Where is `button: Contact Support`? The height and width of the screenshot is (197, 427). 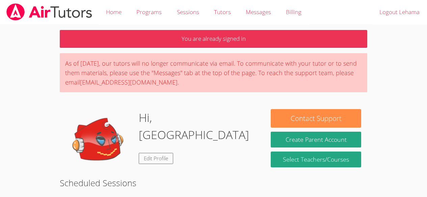
button: Contact Support is located at coordinates (315, 118).